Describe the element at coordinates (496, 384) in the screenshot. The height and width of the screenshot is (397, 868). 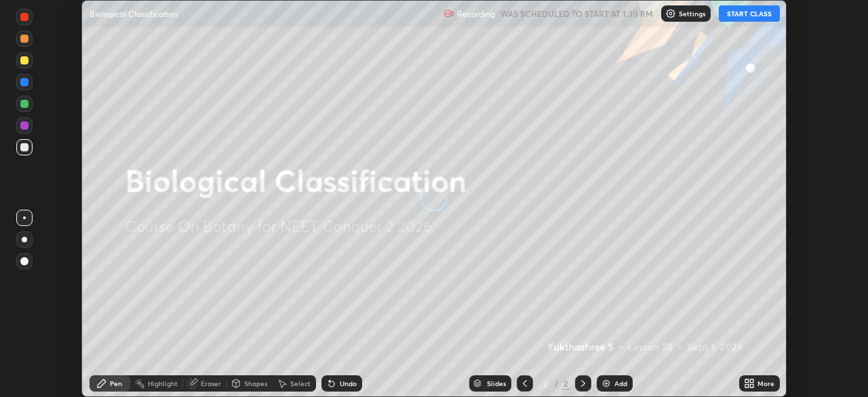
I see `div: Slides` at that location.